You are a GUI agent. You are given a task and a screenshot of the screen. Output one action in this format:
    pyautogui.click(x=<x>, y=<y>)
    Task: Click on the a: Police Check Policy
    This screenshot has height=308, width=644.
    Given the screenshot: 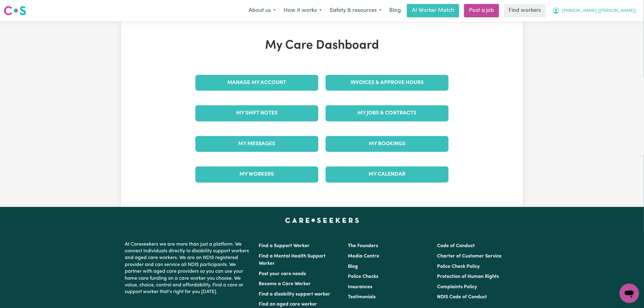 What is the action you would take?
    pyautogui.click(x=459, y=267)
    